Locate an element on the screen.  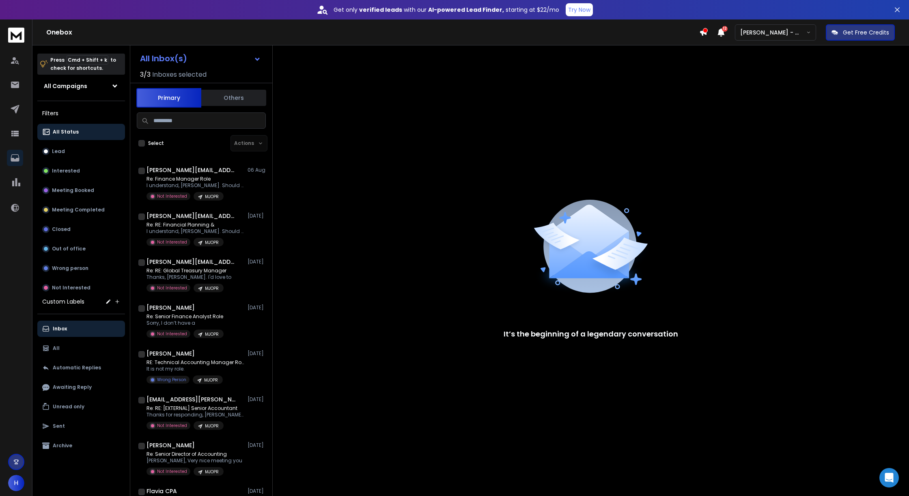
h1: Onebox is located at coordinates (372, 32).